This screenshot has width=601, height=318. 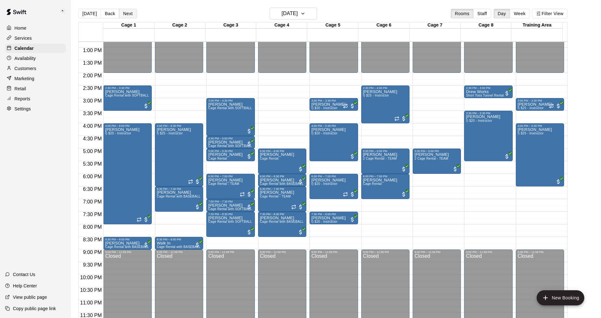 What do you see at coordinates (127, 240) in the screenshot?
I see `div: 8:30 PM – 9:00 PM` at bounding box center [127, 240].